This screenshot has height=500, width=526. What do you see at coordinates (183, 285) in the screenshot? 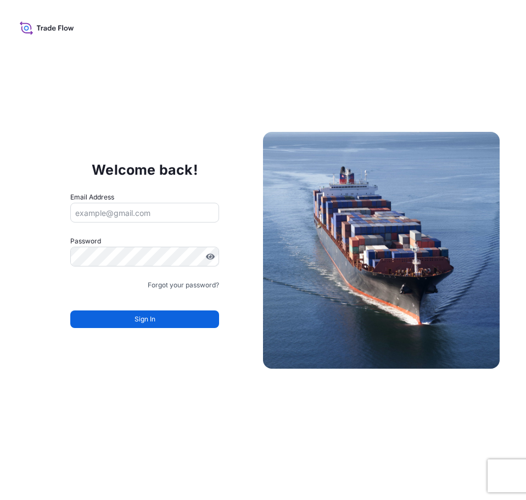
I see `a: Forgot your password?` at bounding box center [183, 285].